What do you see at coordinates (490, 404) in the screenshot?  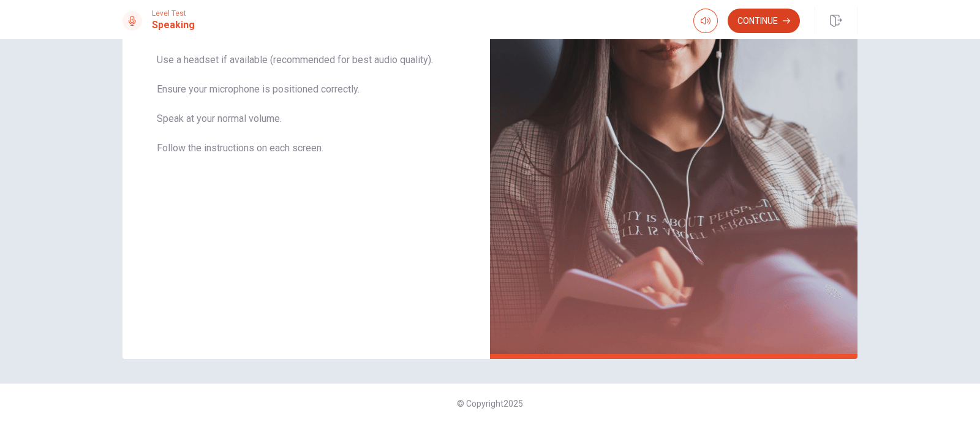 I see `span: © Copyright 2025` at bounding box center [490, 404].